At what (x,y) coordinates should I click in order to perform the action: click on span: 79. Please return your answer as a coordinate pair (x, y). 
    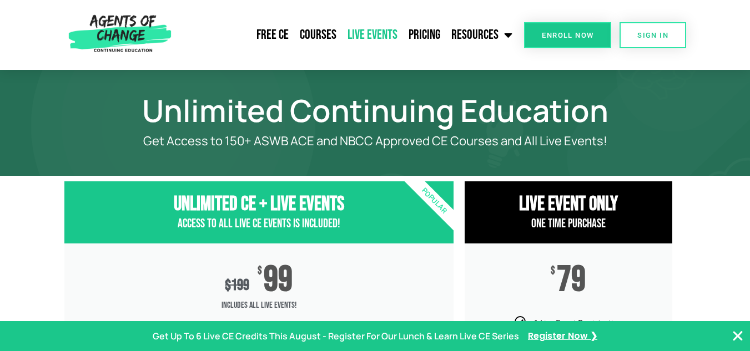
    Looking at the image, I should click on (571, 280).